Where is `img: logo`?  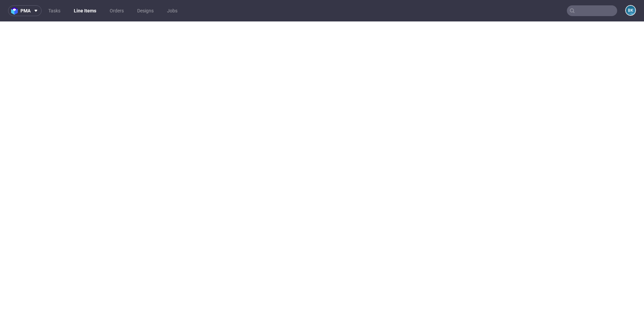 img: logo is located at coordinates (16, 11).